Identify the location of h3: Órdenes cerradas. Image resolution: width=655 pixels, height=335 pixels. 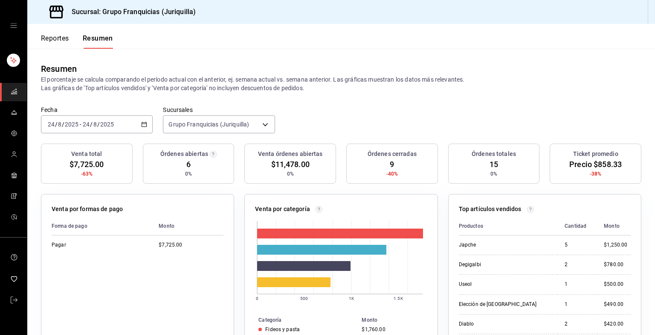
(392, 154).